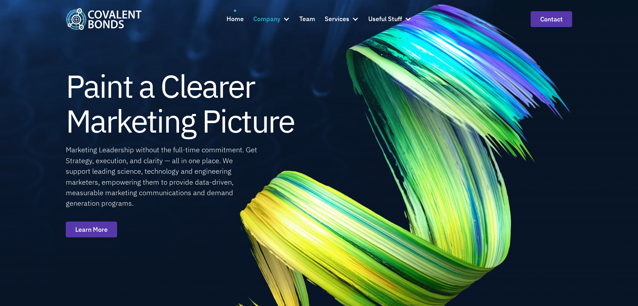 This screenshot has height=306, width=638. I want to click on div: Chat Widget, so click(586, 268).